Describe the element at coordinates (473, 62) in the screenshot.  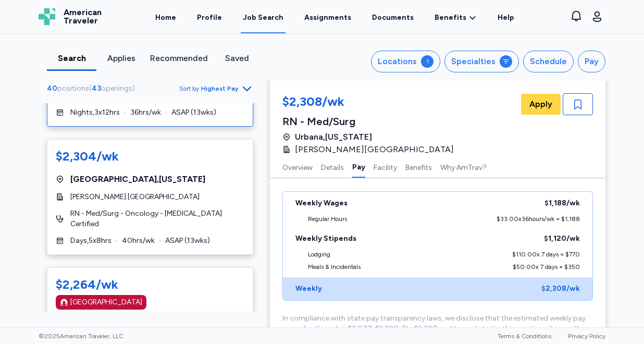
I see `div: Specialties` at that location.